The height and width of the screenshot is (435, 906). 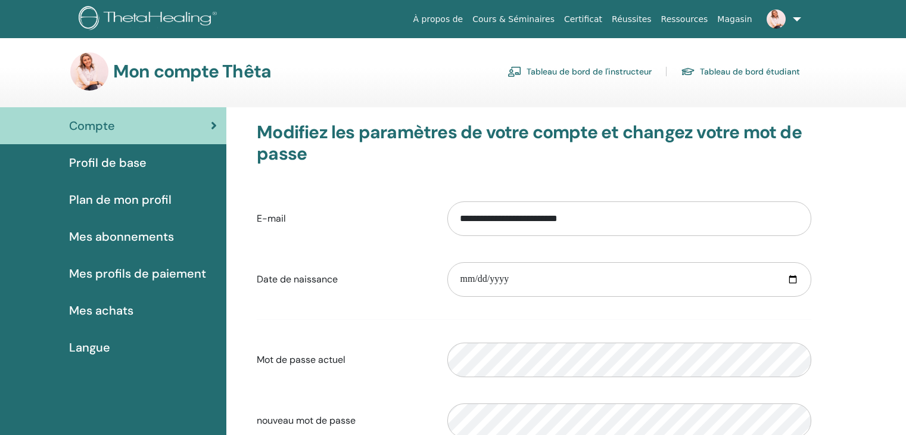 I want to click on label: nouveau mot de passe, so click(x=343, y=420).